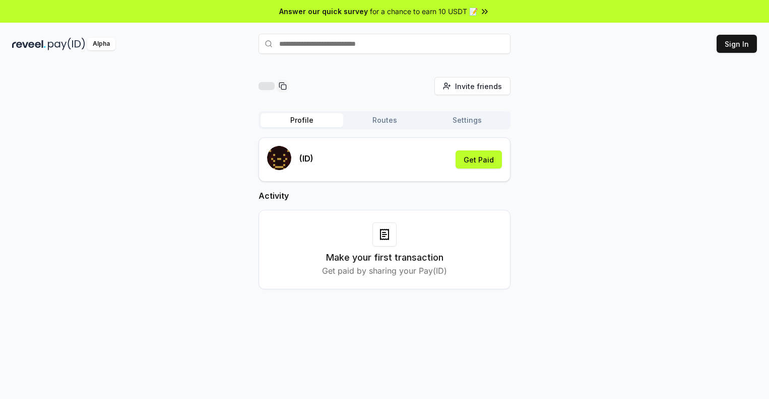 The image size is (769, 399). Describe the element at coordinates (384, 196) in the screenshot. I see `h2: Activity` at that location.